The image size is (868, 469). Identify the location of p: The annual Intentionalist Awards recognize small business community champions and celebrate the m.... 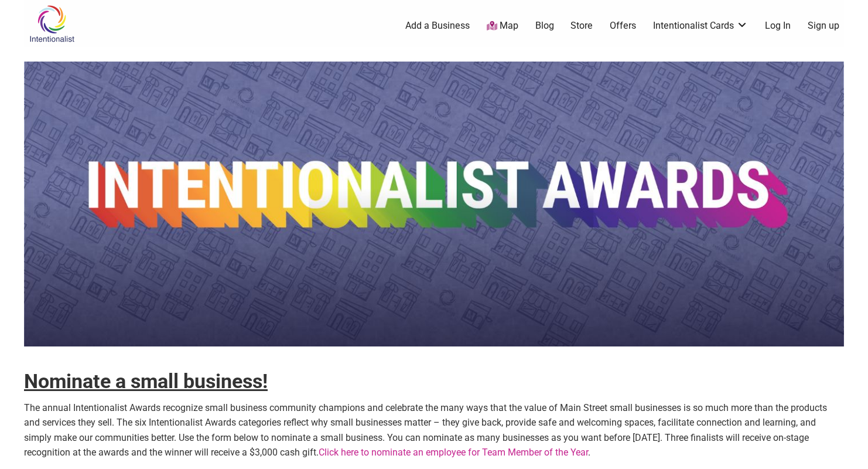
(434, 430).